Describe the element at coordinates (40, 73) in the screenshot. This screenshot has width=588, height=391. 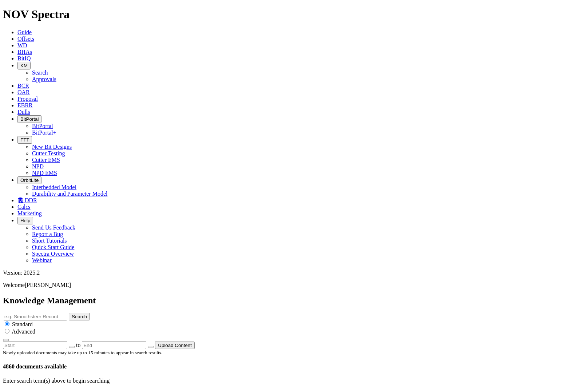
I see `a: Search` at that location.